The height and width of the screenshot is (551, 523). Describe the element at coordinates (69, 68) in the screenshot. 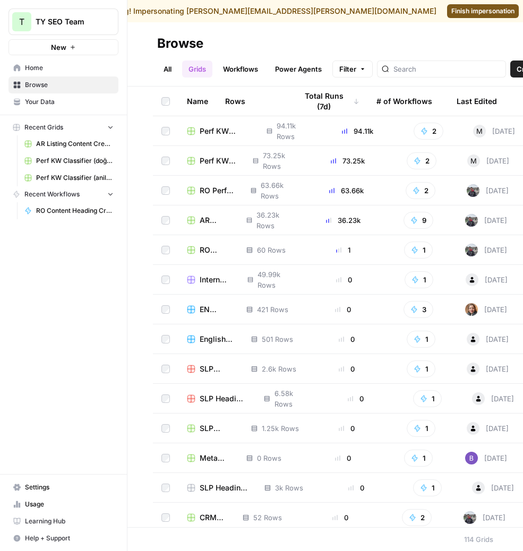

I see `span: Home` at that location.